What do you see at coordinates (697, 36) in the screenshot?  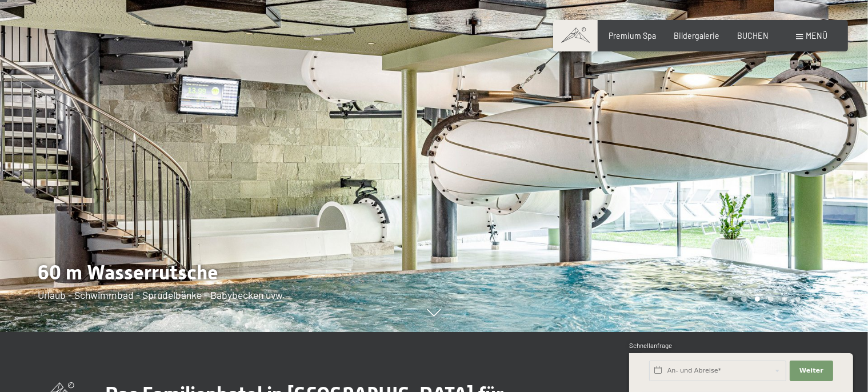 I see `span: Bildergalerie` at bounding box center [697, 36].